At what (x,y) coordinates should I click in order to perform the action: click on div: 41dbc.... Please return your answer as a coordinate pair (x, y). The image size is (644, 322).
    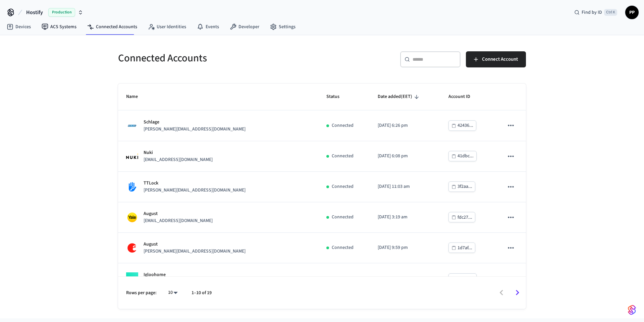
    Looking at the image, I should click on (465, 156).